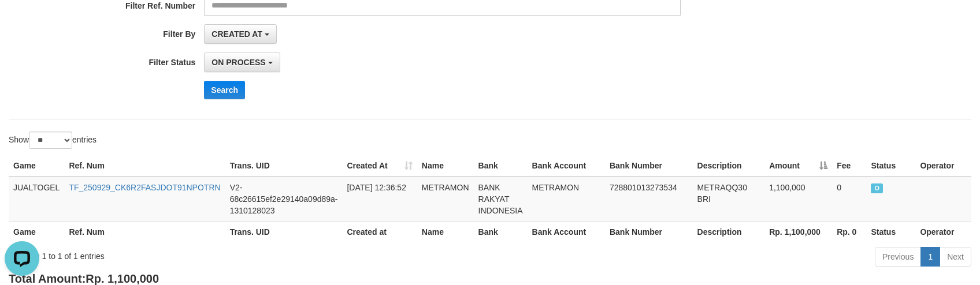  What do you see at coordinates (52, 140) in the screenshot?
I see `label: Show entries` at bounding box center [52, 140].